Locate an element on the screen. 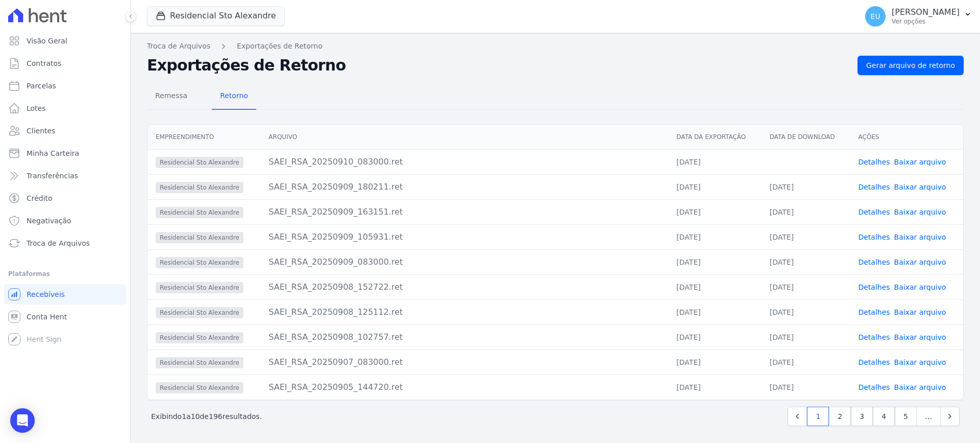 The image size is (980, 443). a: 2 is located at coordinates (839, 416).